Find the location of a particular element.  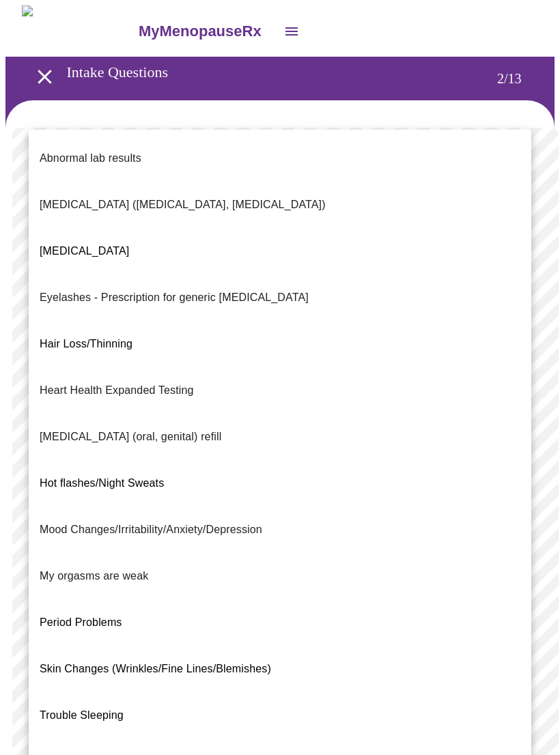

span: My orgasms are weak is located at coordinates (94, 576).